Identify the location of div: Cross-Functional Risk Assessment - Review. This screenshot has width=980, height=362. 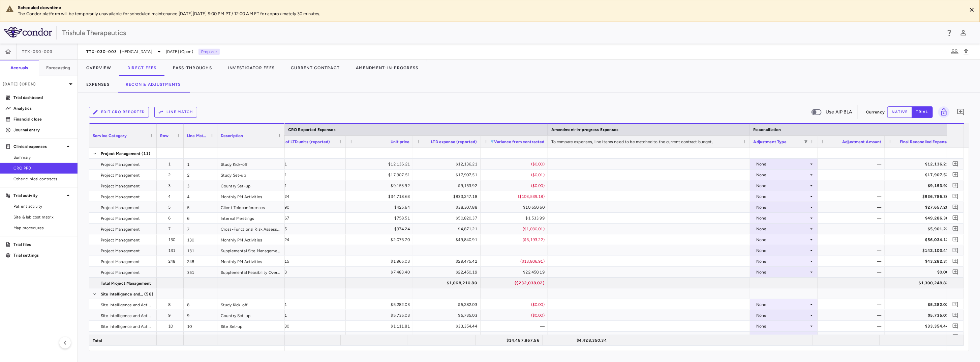
(251, 228).